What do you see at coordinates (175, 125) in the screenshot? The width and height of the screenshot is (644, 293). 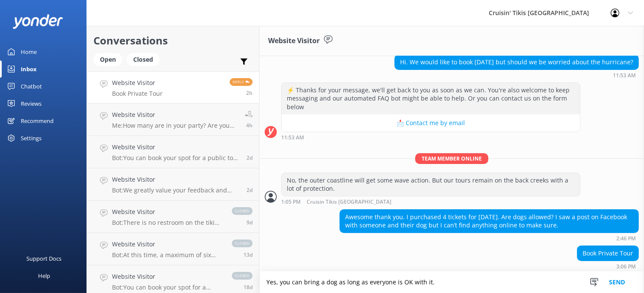 I see `p: Me: How many are in your party? Are you trying Public or Private? I just checked and it seemed th...` at bounding box center [175, 125].